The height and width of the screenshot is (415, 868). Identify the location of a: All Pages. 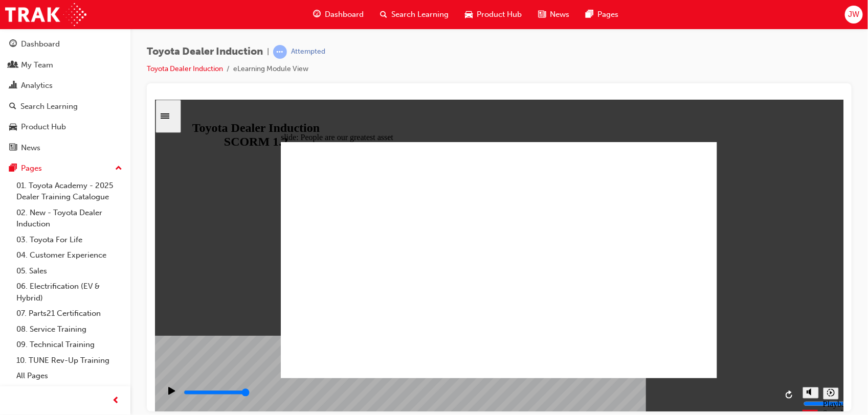
(69, 375).